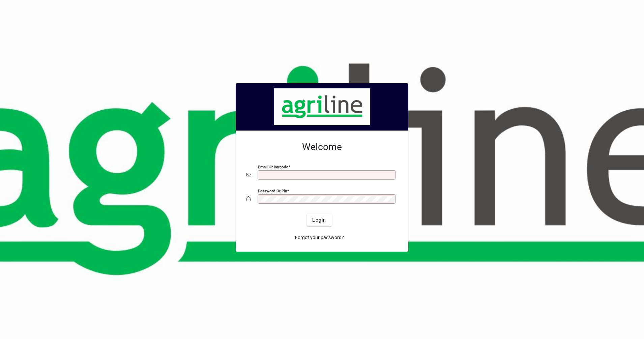 Image resolution: width=644 pixels, height=339 pixels. I want to click on button: Login, so click(319, 220).